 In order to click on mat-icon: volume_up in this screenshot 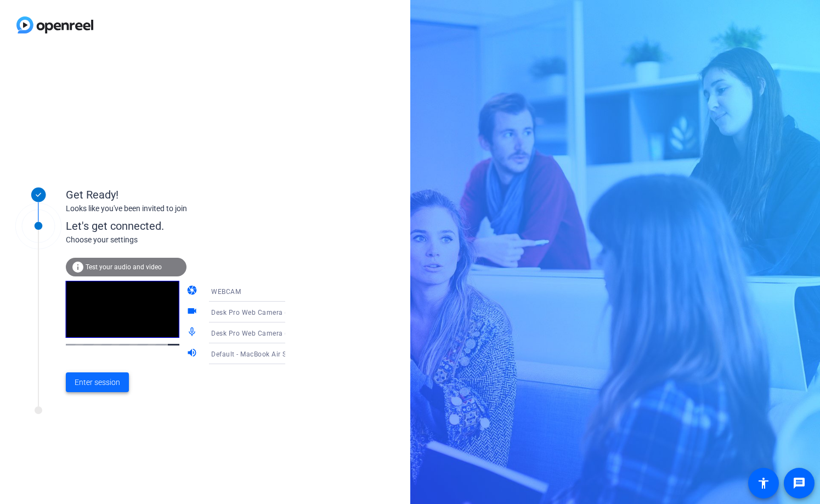, I will do `click(193, 354)`.